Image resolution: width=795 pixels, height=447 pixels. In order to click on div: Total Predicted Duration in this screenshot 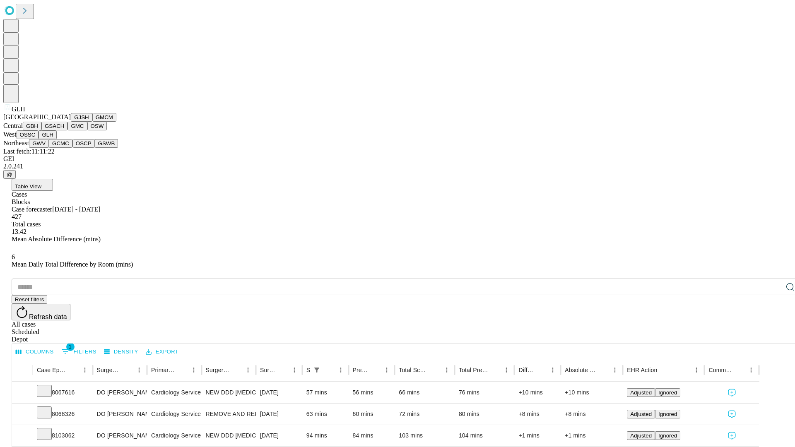, I will do `click(473, 370)`.